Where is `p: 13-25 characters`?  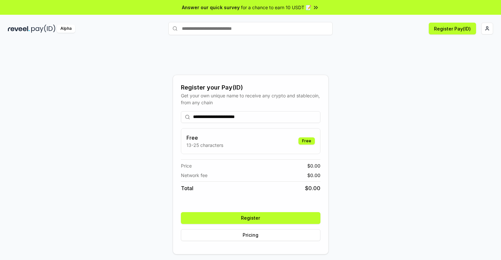 p: 13-25 characters is located at coordinates (205, 145).